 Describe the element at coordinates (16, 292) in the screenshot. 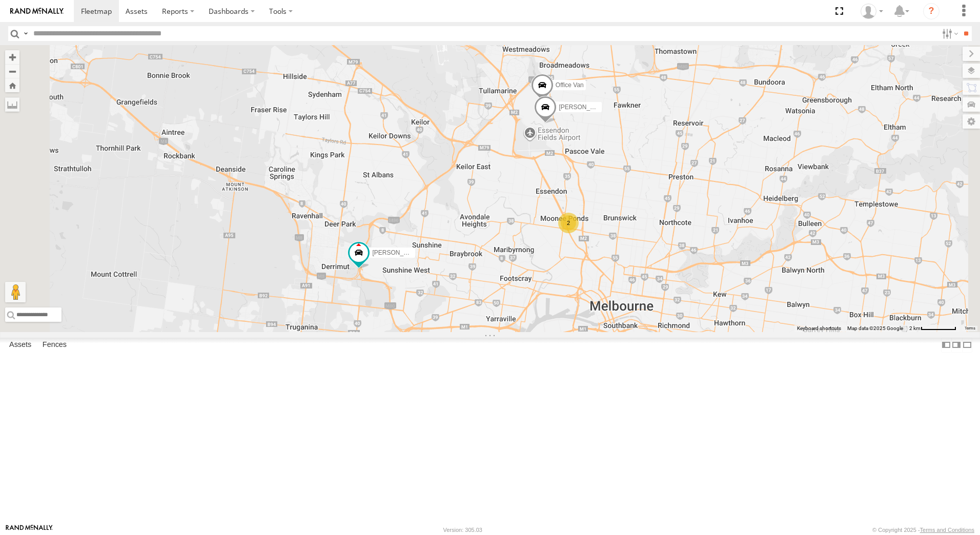

I see `button: Drag Pegman onto the map to open Street View` at that location.